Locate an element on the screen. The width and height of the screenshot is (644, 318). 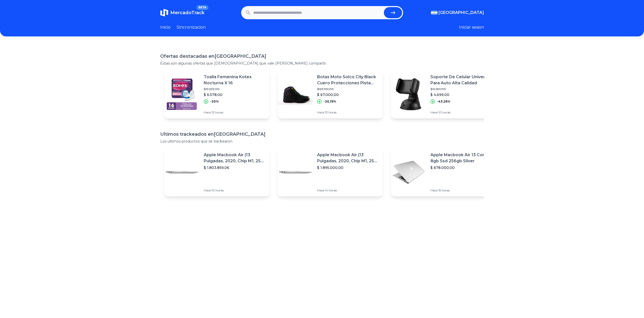
p: Hace 15 horas is located at coordinates (461, 191).